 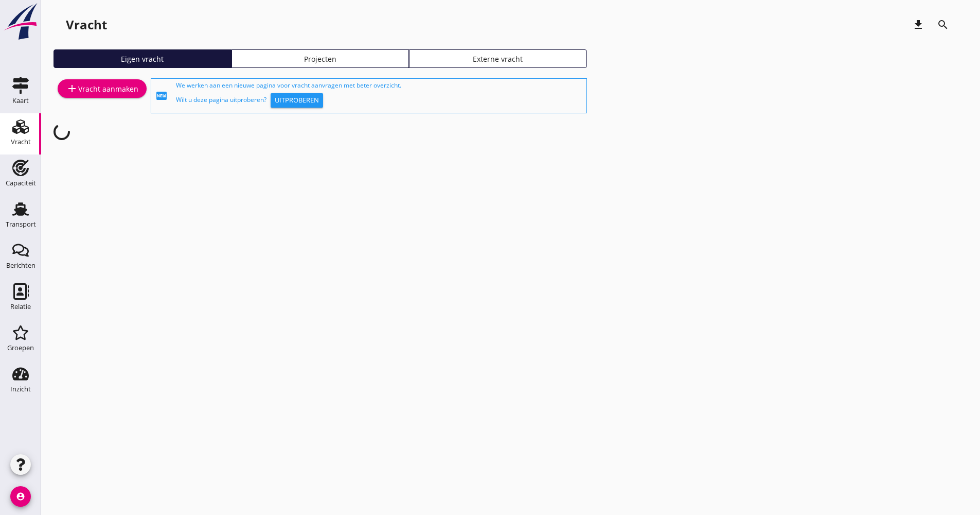 What do you see at coordinates (102, 88) in the screenshot?
I see `a: Vracht aanmaken` at bounding box center [102, 88].